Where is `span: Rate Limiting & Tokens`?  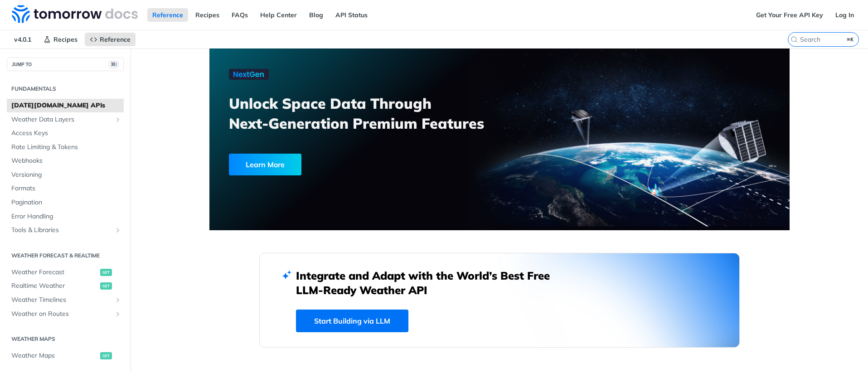 span: Rate Limiting & Tokens is located at coordinates (66, 147).